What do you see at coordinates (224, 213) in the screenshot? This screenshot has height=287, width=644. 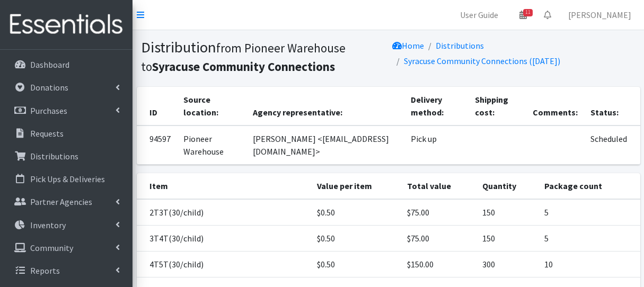 I see `td: 2T3T(30/child)` at bounding box center [224, 213].